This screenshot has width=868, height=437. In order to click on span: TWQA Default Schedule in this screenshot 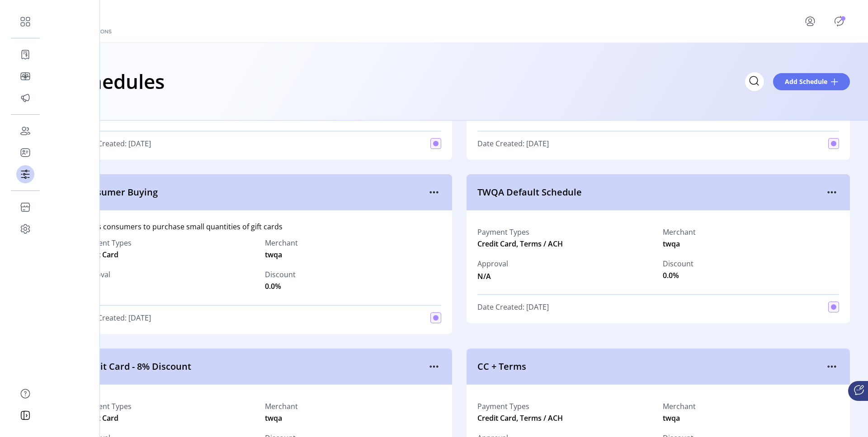, I will do `click(651, 193)`.